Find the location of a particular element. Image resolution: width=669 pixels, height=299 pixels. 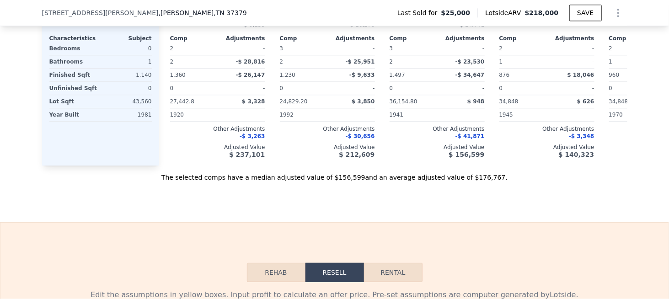

span: $ 626 is located at coordinates (586, 102).